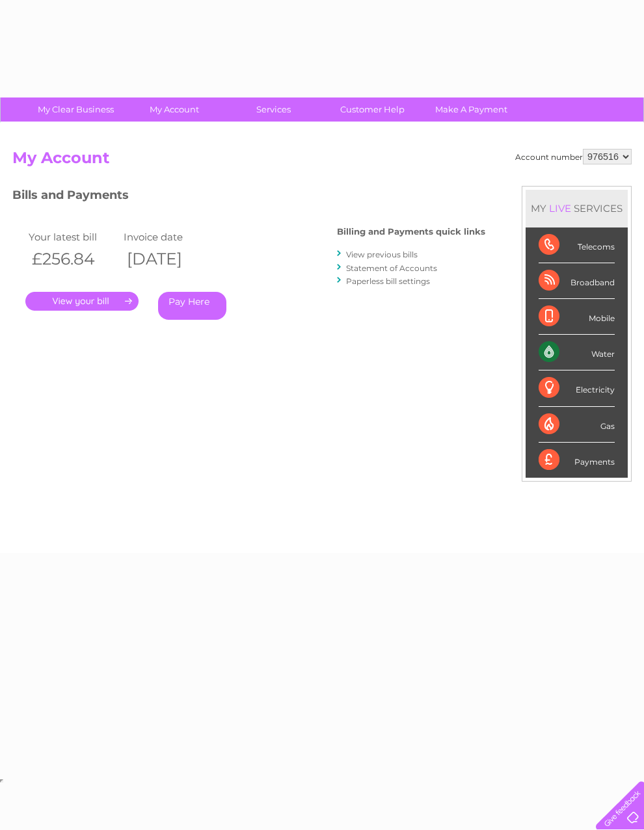 This screenshot has width=644, height=830. What do you see at coordinates (174, 109) in the screenshot?
I see `a: My Account` at bounding box center [174, 109].